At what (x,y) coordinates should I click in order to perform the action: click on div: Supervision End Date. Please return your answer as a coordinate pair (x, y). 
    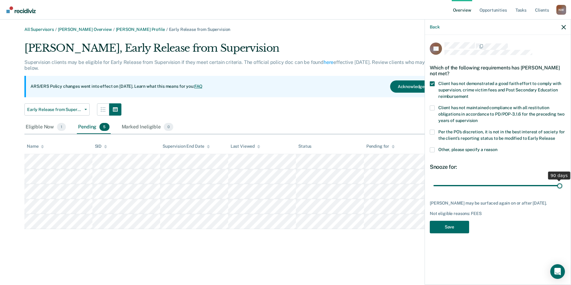
    Looking at the image, I should click on (186, 146).